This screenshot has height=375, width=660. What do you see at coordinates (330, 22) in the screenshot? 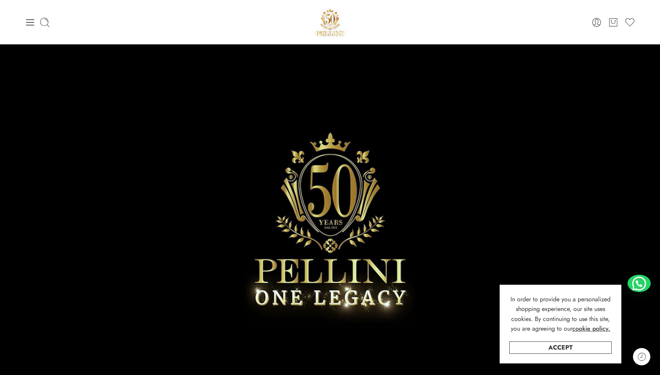
I see `img: Pellini` at bounding box center [330, 22].